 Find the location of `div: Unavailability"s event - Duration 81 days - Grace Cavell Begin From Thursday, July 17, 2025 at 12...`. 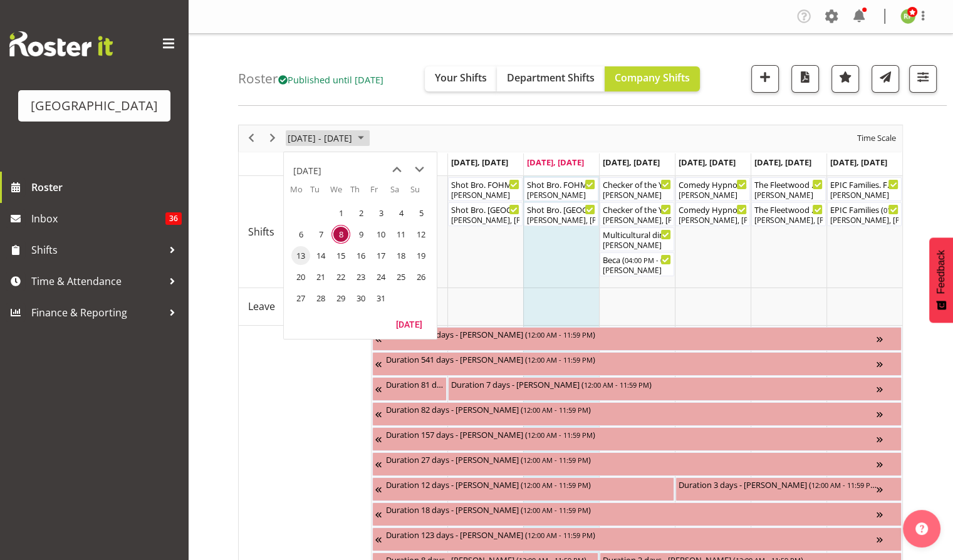

div: Unavailability"s event - Duration 81 days - Grace Cavell Begin From Thursday, July 17, 2025 at 12... is located at coordinates (409, 389).